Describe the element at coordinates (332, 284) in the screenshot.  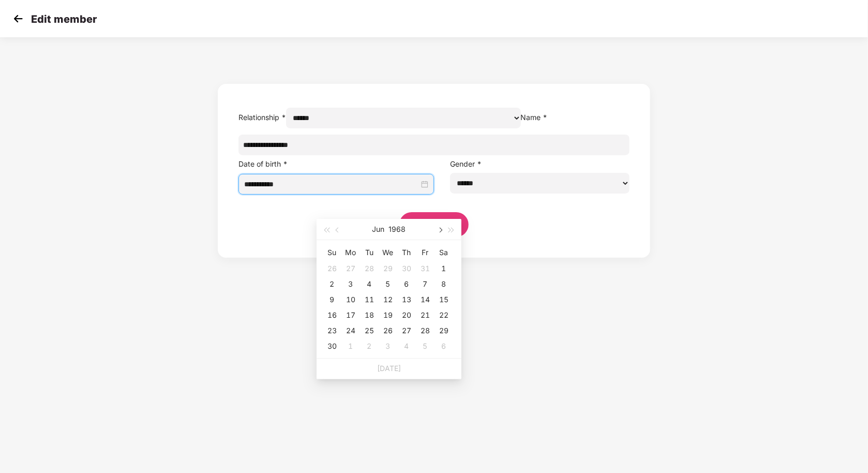
I see `td: 1968-06-02` at that location.